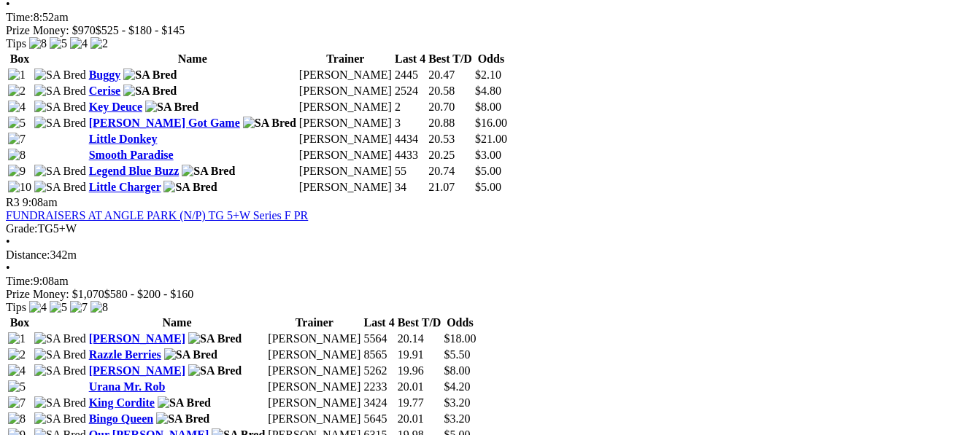  Describe the element at coordinates (456, 371) in the screenshot. I see `span: $8.00` at that location.